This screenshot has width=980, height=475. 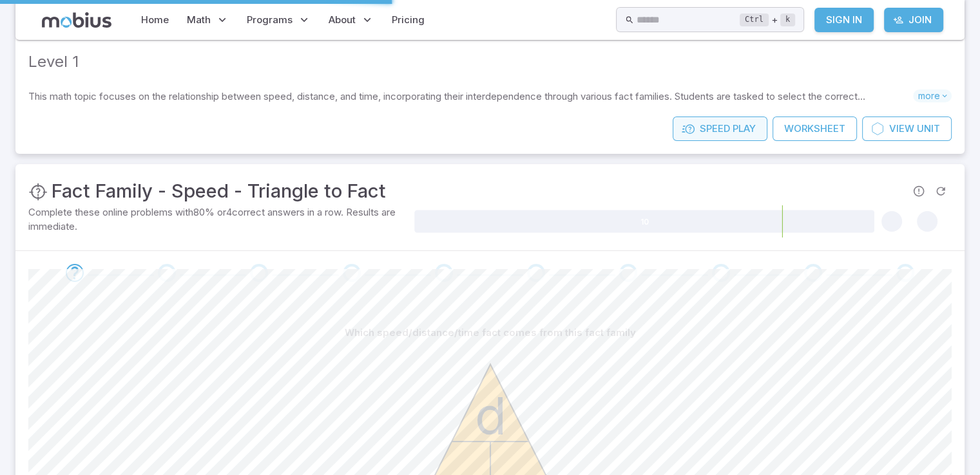 What do you see at coordinates (719, 129) in the screenshot?
I see `a: SpeedPlay` at bounding box center [719, 129].